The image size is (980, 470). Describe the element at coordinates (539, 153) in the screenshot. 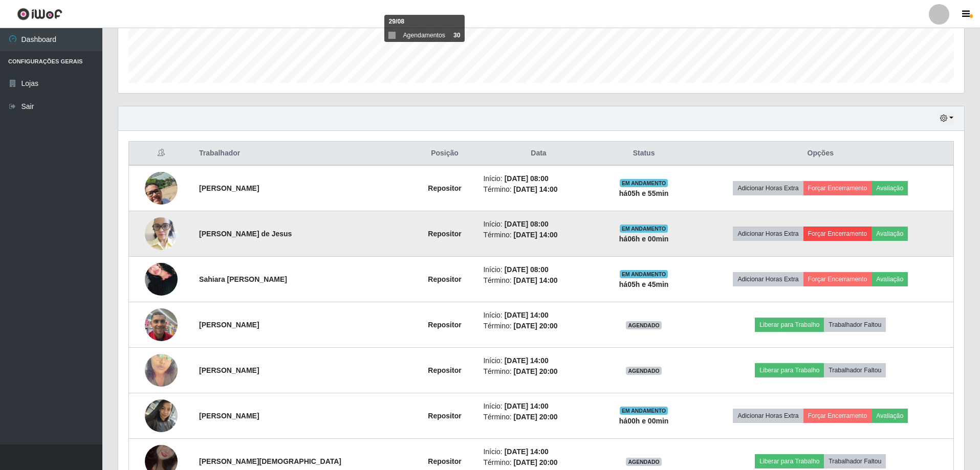

I see `th: Data` at that location.